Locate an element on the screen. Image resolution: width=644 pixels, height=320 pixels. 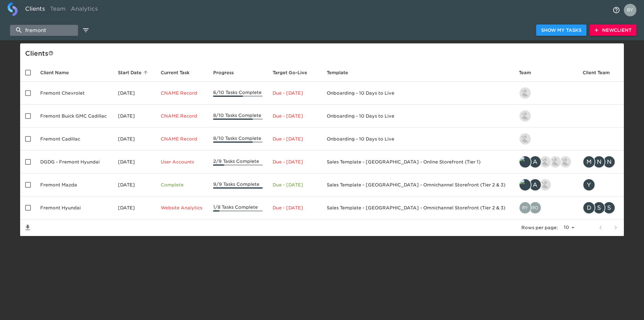
button: NewClient is located at coordinates (613, 30).